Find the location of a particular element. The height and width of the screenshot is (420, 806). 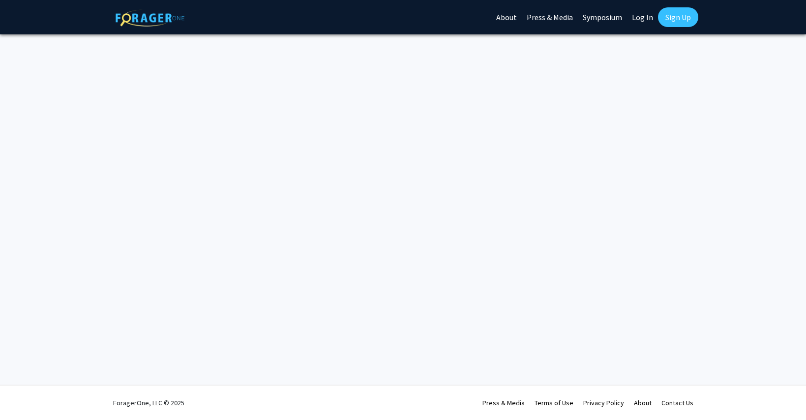

a: Contact Us is located at coordinates (677, 403).